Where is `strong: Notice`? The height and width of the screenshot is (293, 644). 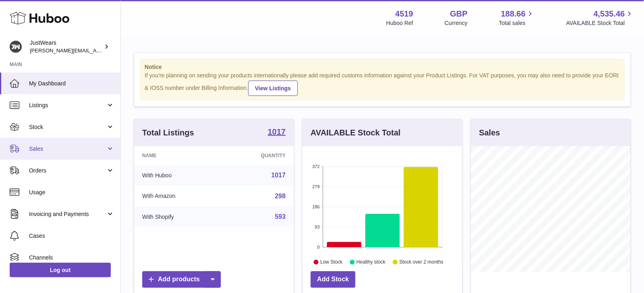
strong: Notice is located at coordinates (382, 67).